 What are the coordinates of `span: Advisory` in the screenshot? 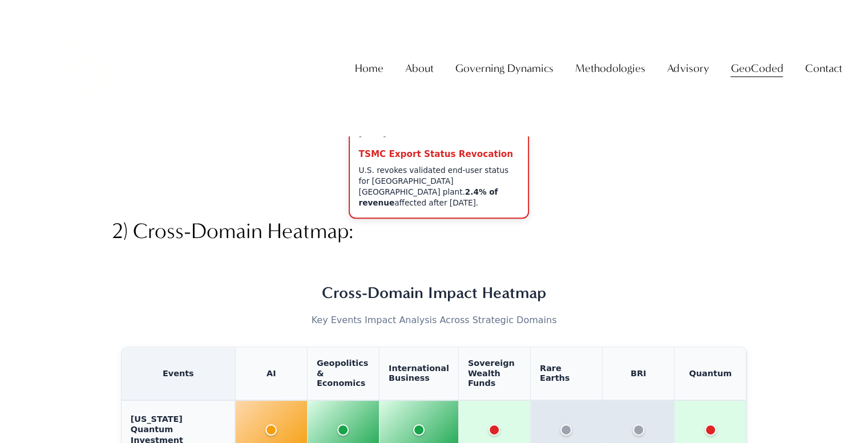 It's located at (688, 68).